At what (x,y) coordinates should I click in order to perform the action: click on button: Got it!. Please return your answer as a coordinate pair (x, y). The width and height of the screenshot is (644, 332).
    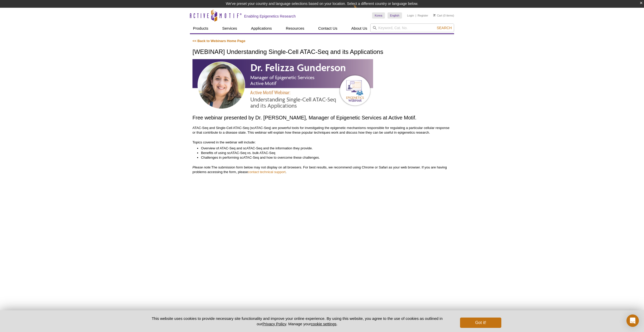
    Looking at the image, I should click on (481, 323).